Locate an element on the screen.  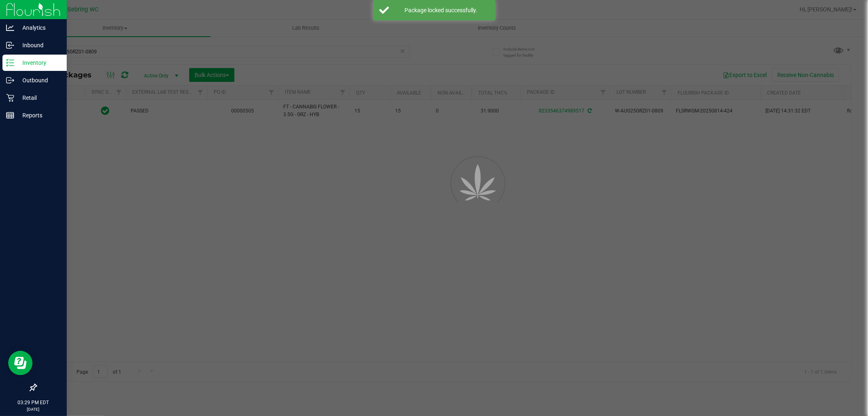
p: Analytics is located at coordinates (39, 28).